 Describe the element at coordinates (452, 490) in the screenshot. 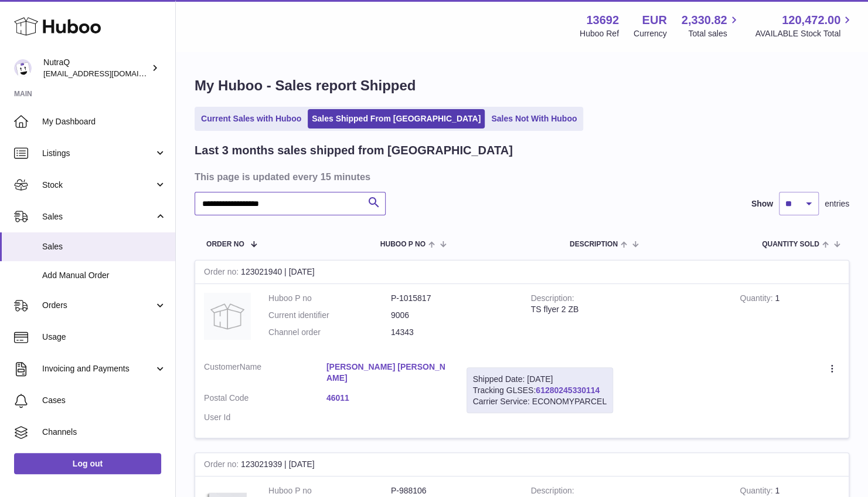

I see `dd: P-988106` at that location.